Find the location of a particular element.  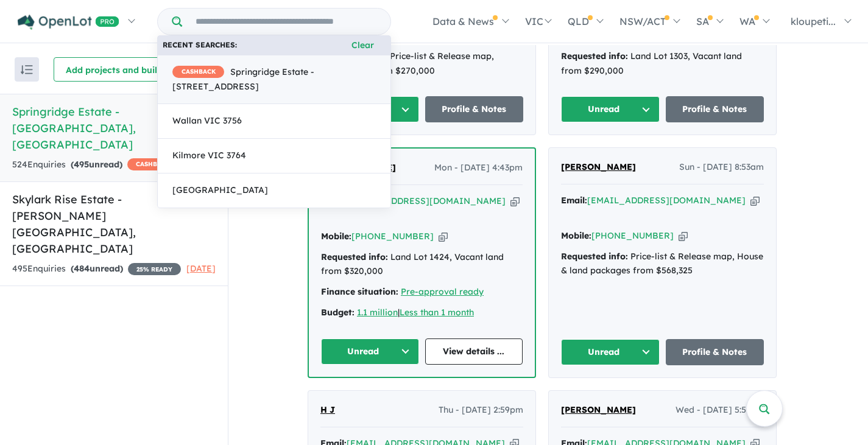

u: Pre-approval ready is located at coordinates (442, 292).